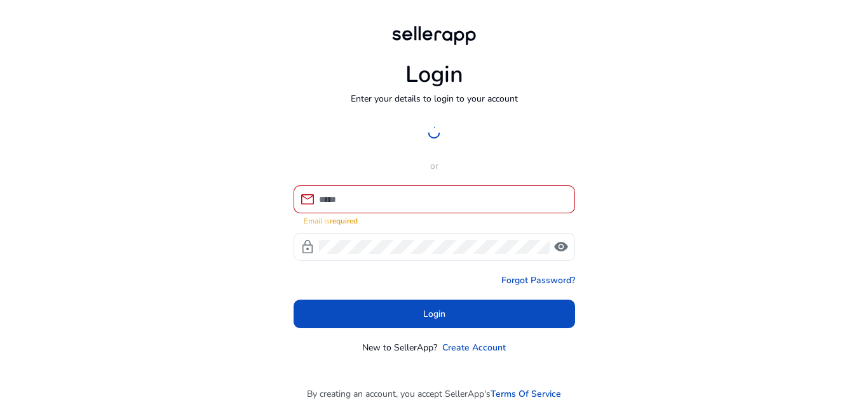 This screenshot has width=868, height=412. What do you see at coordinates (434, 314) in the screenshot?
I see `button: Login` at bounding box center [434, 314].